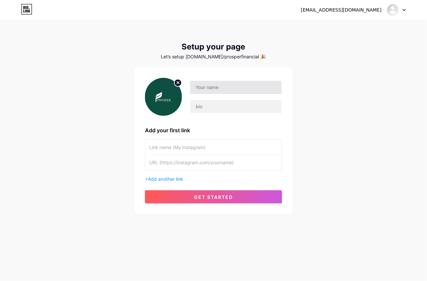 This screenshot has width=427, height=281. Describe the element at coordinates (165, 179) in the screenshot. I see `span: Add another link` at that location.